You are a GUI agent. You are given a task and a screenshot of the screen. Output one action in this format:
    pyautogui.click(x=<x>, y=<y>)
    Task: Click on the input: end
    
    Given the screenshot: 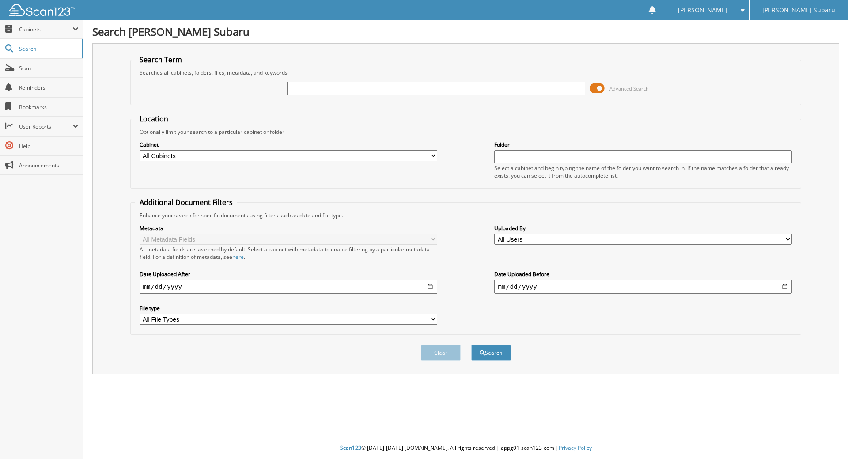 What is the action you would take?
    pyautogui.click(x=643, y=287)
    